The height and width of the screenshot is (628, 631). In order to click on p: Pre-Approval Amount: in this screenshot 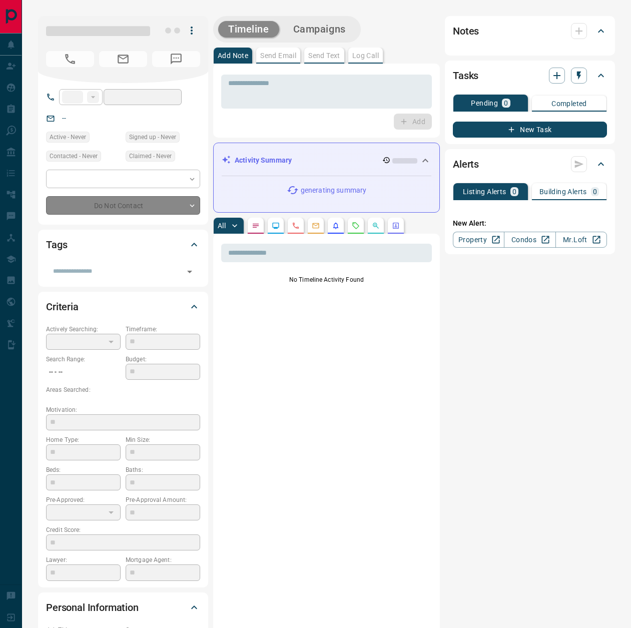, I will do `click(163, 500)`.